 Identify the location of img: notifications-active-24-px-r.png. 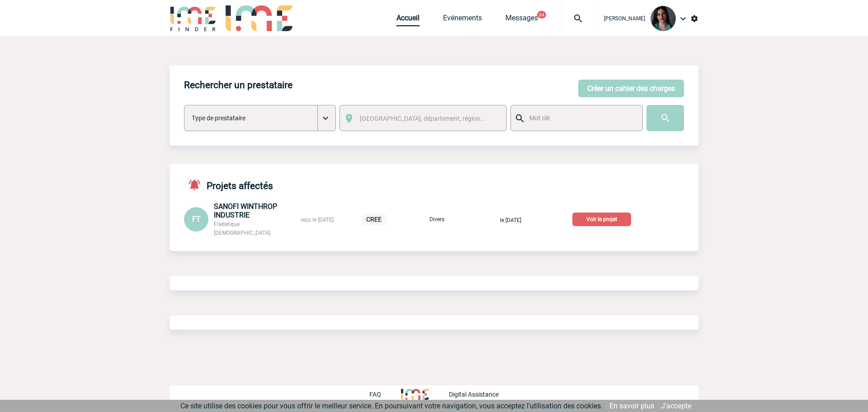
(197, 185).